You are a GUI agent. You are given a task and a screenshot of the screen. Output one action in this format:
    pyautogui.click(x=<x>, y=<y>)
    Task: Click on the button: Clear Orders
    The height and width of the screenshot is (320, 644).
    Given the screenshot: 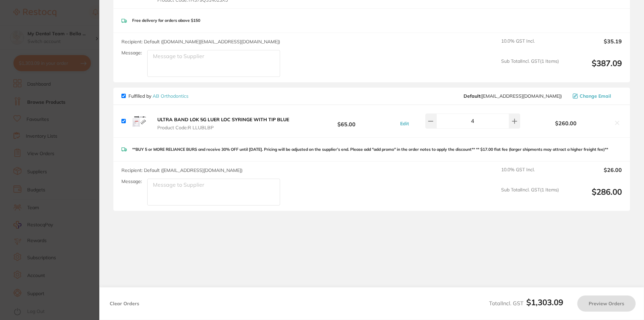 What is the action you would take?
    pyautogui.click(x=124, y=303)
    